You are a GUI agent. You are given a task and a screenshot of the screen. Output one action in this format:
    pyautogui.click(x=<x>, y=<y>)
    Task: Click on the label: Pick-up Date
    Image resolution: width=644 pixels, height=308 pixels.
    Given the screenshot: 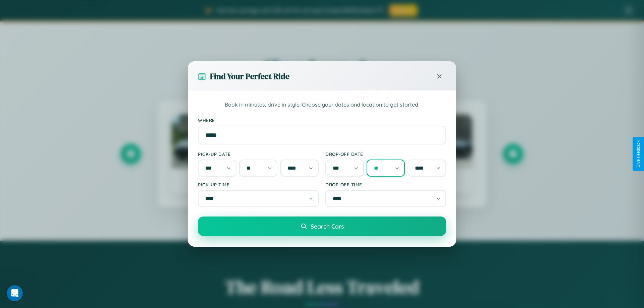 What is the action you would take?
    pyautogui.click(x=258, y=154)
    